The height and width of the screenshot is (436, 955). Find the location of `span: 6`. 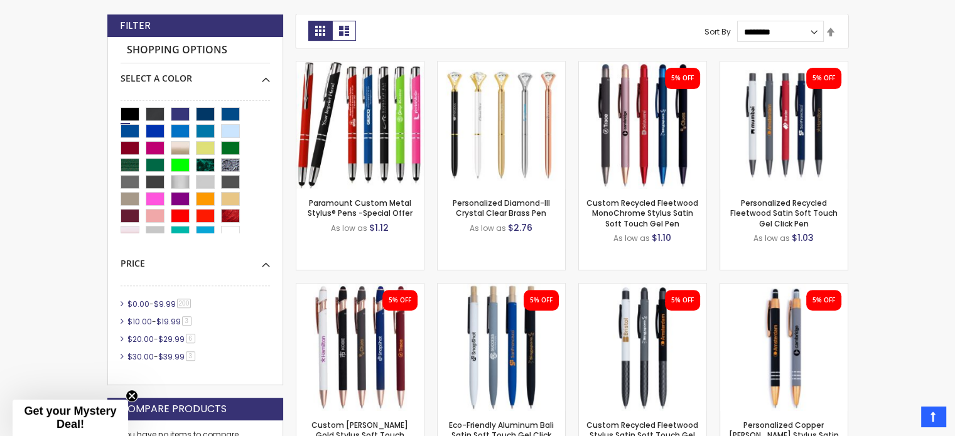

span: 6 is located at coordinates (190, 338).